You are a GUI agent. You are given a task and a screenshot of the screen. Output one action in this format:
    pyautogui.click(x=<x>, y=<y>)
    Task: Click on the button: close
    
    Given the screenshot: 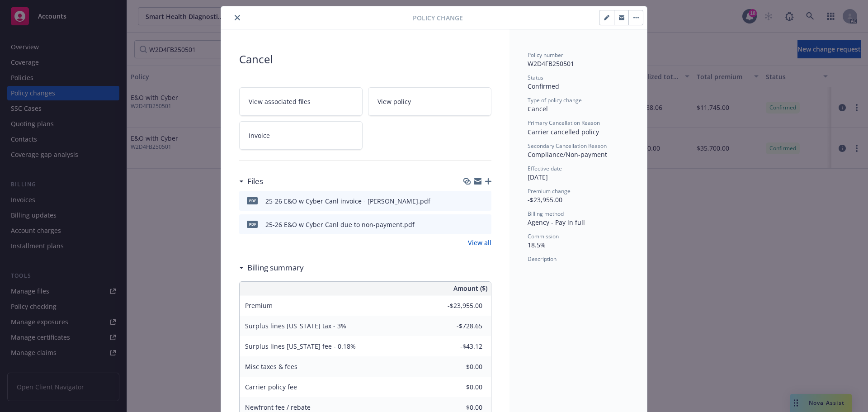 What is the action you would take?
    pyautogui.click(x=237, y=18)
    